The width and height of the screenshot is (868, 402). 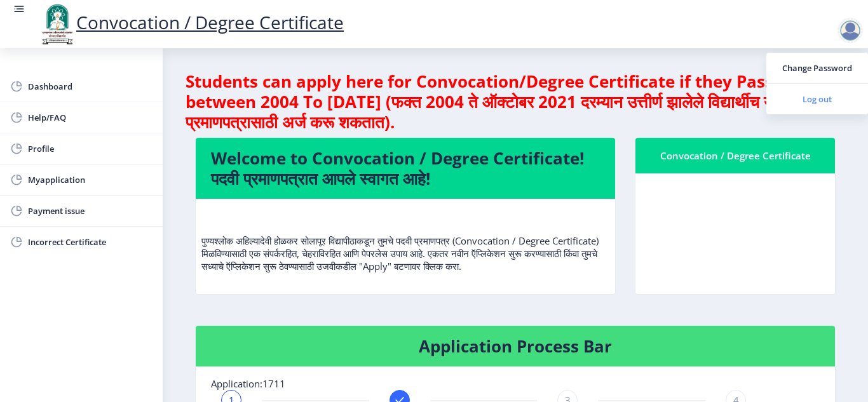 What do you see at coordinates (817, 99) in the screenshot?
I see `span: Log out` at bounding box center [817, 99].